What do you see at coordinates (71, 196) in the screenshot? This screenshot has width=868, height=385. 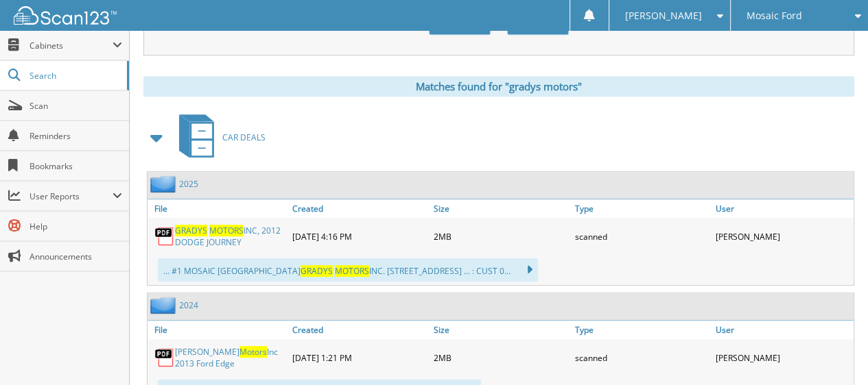 I see `span: User Reports` at bounding box center [71, 196].